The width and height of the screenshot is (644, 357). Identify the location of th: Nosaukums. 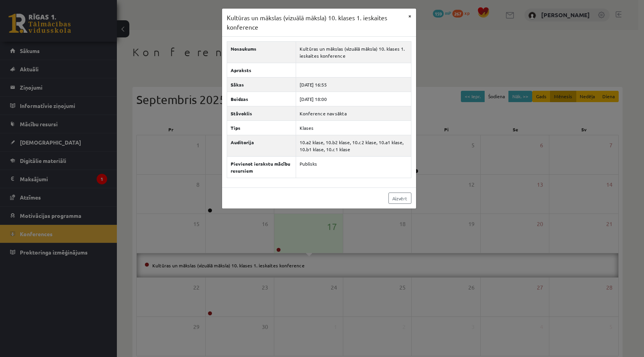
(262, 52).